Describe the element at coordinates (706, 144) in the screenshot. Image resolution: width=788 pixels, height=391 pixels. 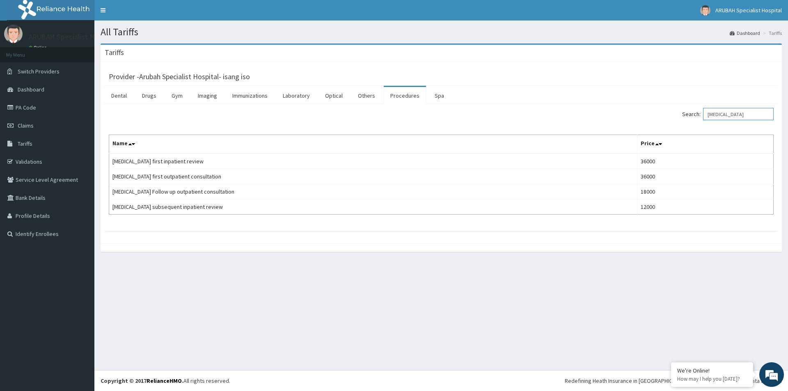
I see `th: Price` at that location.